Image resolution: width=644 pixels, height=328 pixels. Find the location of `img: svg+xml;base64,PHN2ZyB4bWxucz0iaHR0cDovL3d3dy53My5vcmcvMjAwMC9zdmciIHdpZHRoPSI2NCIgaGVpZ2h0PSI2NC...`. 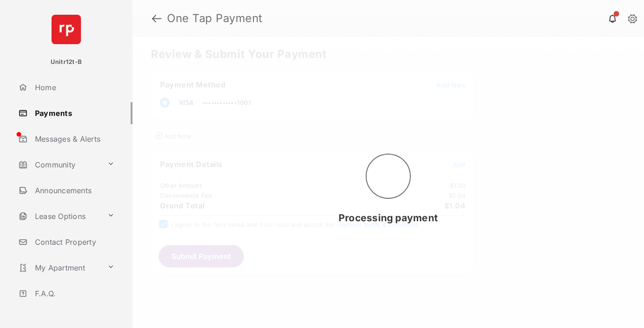

img: svg+xml;base64,PHN2ZyB4bWxucz0iaHR0cDovL3d3dy53My5vcmcvMjAwMC9zdmciIHdpZHRoPSI2NCIgaGVpZ2h0PSI2NC... is located at coordinates (67, 29).